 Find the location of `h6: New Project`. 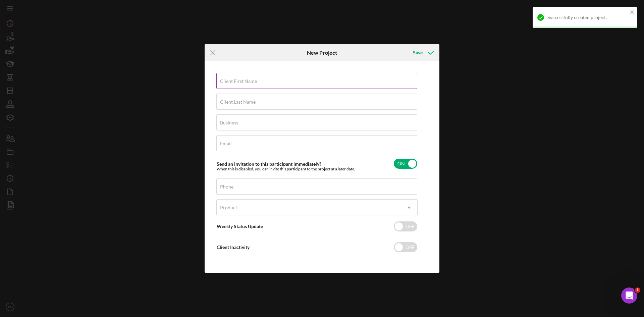

h6: New Project is located at coordinates (322, 52).